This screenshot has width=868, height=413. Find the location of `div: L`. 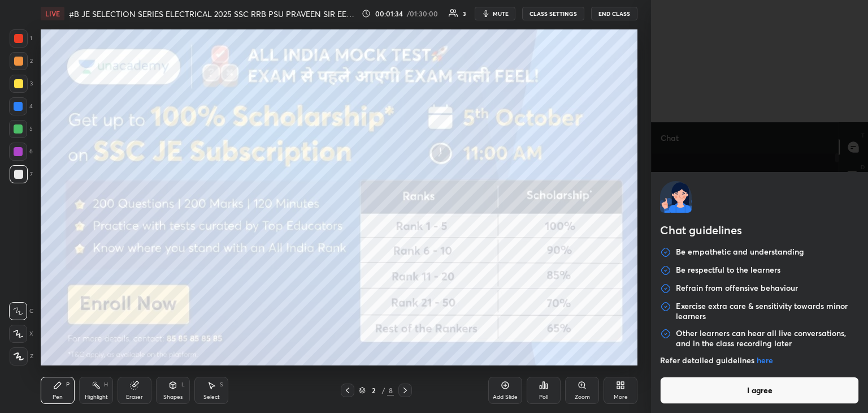

div: L is located at coordinates (183, 384).